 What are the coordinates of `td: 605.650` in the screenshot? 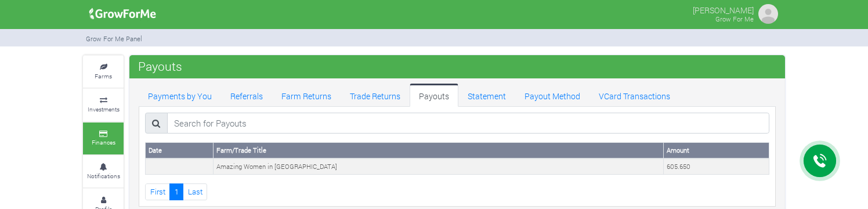 It's located at (717, 166).